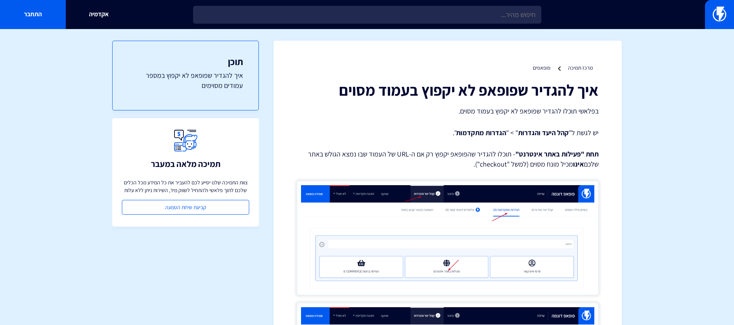  Describe the element at coordinates (581, 68) in the screenshot. I see `a: מרכז תמיכה` at that location.